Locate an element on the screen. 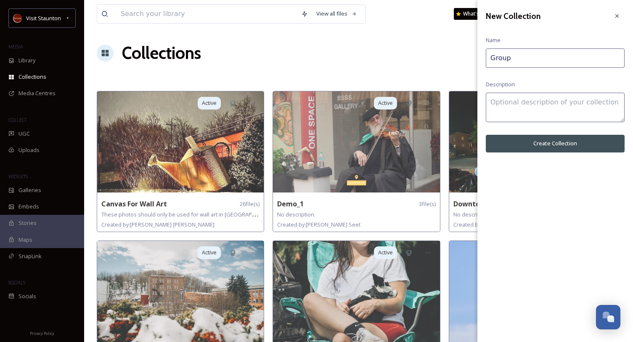 This screenshot has width=633, height=342. span: Socials is located at coordinates (27, 296).